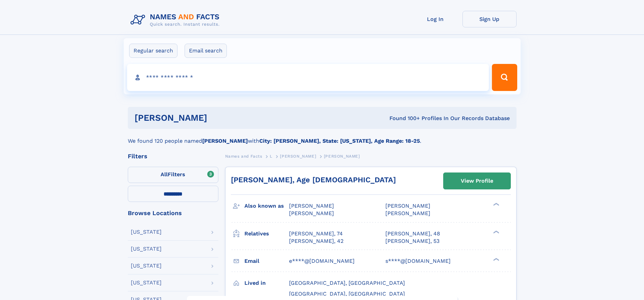 This screenshot has width=644, height=300. What do you see at coordinates (322, 136) in the screenshot?
I see `div: We found 120 people named with .` at bounding box center [322, 136].